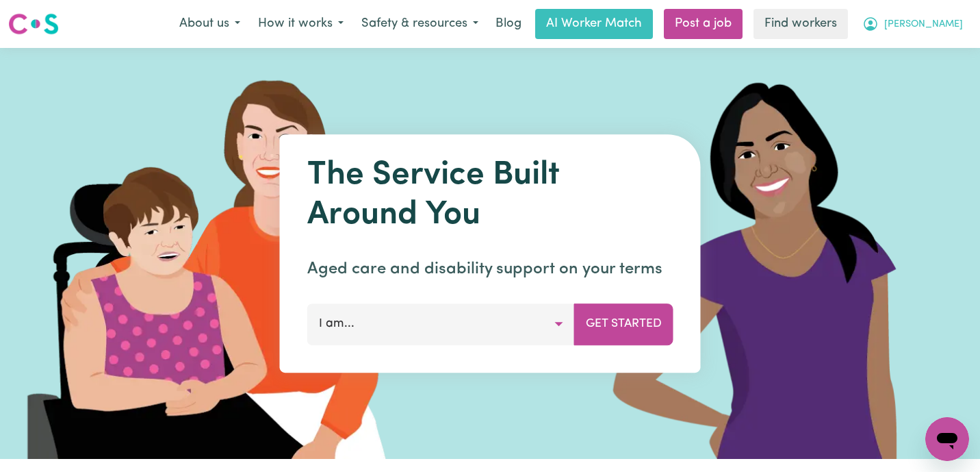 The height and width of the screenshot is (472, 980). Describe the element at coordinates (912, 24) in the screenshot. I see `button: My Account` at that location.